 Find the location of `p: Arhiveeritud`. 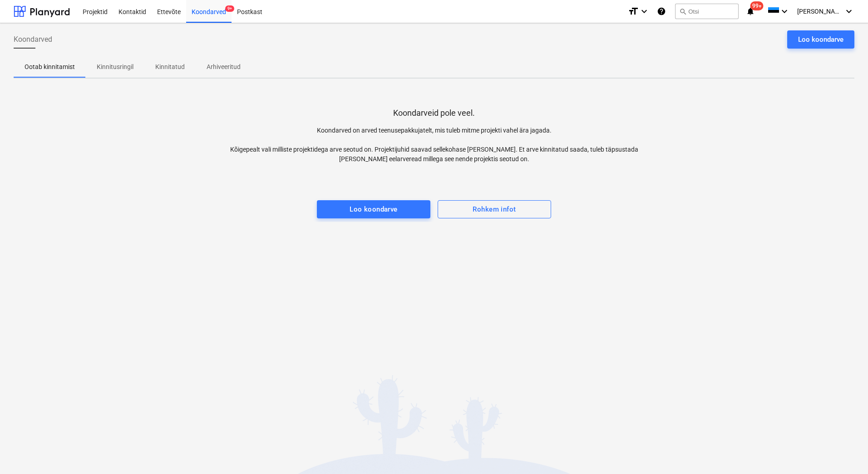

p: Arhiveeritud is located at coordinates (223, 67).